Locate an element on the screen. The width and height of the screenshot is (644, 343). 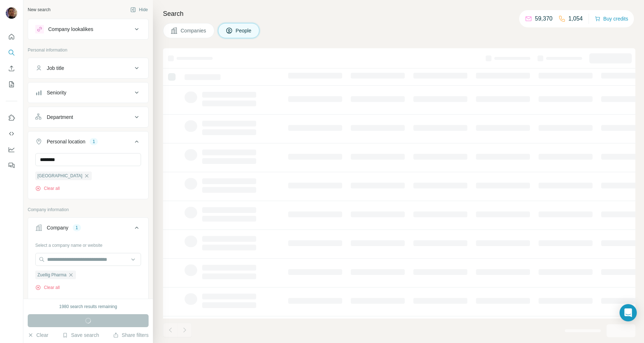
div: Seniority is located at coordinates (56, 93).